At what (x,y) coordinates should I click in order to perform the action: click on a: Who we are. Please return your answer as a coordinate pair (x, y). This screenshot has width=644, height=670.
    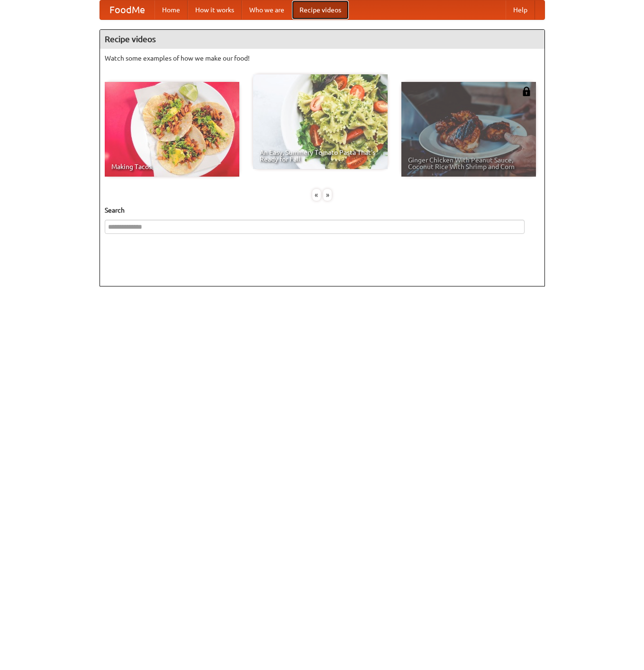
    Looking at the image, I should click on (266, 10).